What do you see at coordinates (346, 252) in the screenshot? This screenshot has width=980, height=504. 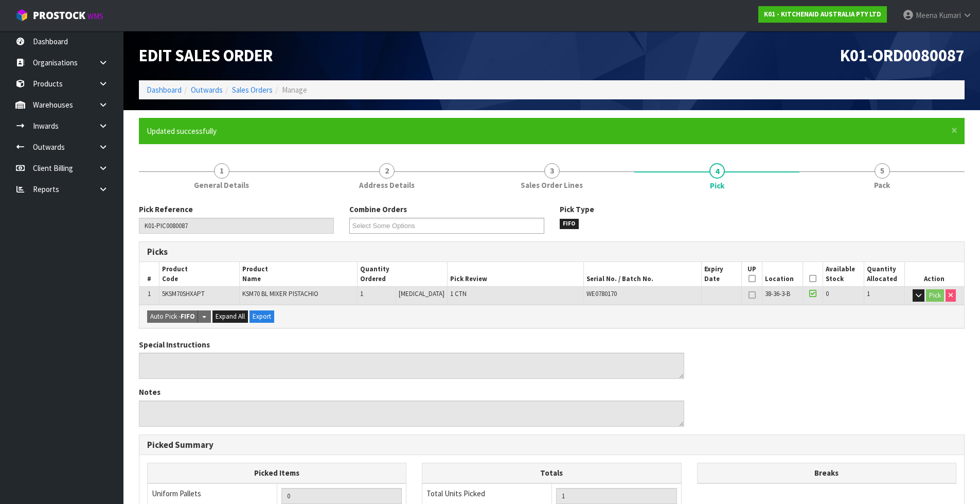 I see `h3: Picks` at bounding box center [346, 252].